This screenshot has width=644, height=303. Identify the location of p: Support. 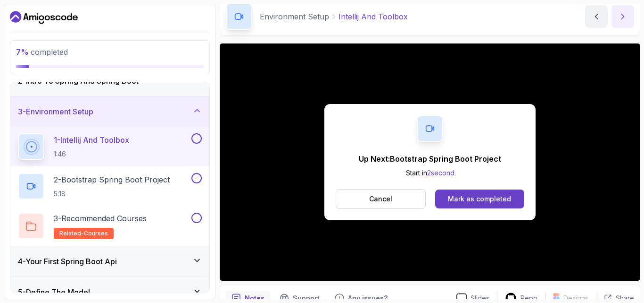
(306, 297).